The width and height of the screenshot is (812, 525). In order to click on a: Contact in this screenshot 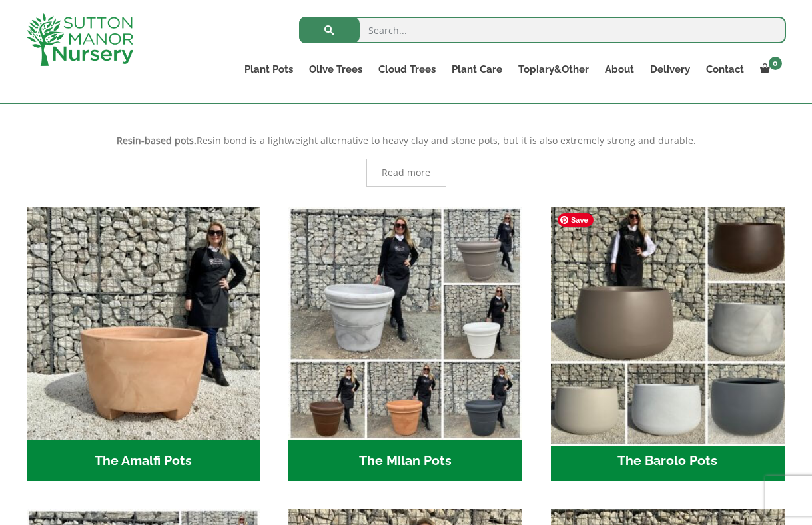, I will do `click(725, 69)`.